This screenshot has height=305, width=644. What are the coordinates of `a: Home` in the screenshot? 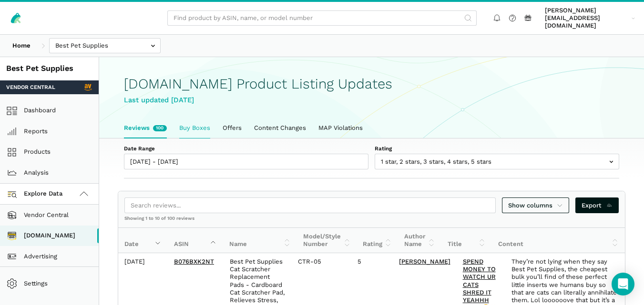 It's located at (22, 46).